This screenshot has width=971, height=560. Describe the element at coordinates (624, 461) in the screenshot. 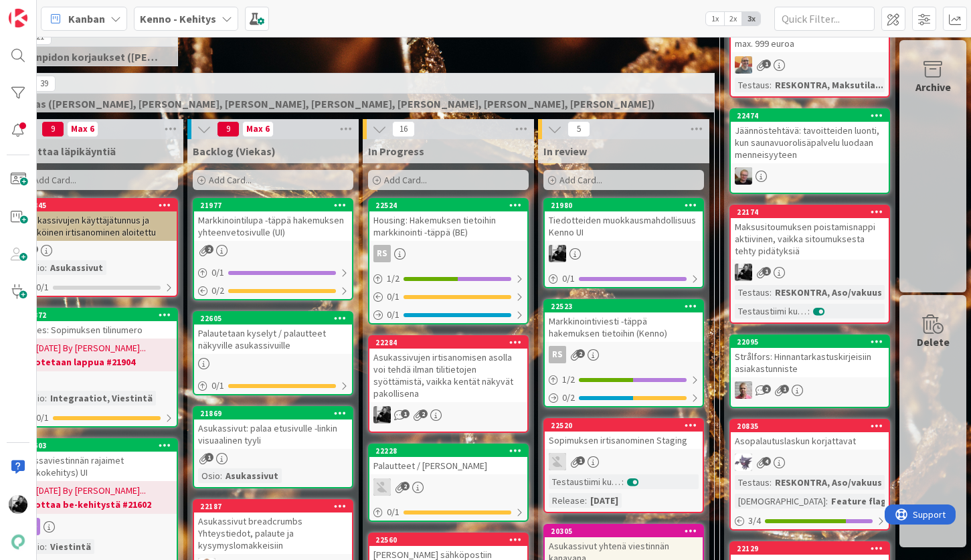

I see `div: TH` at that location.